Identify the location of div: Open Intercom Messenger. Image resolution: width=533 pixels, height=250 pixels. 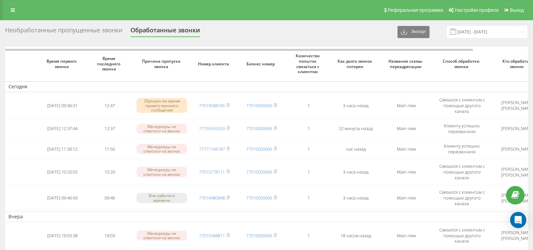
(518, 220).